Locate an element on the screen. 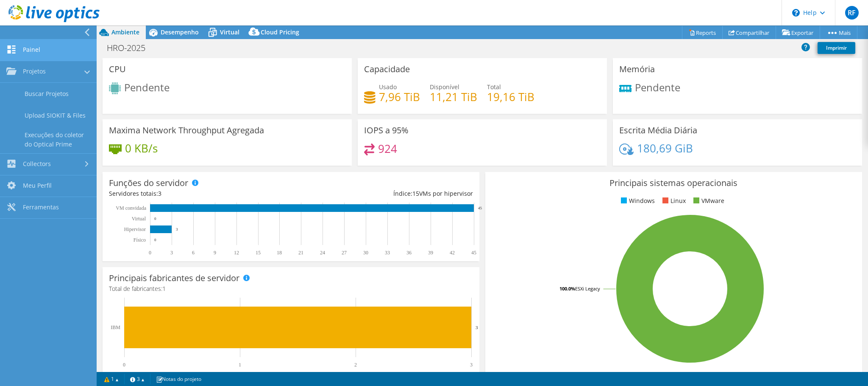  text: VM convidada is located at coordinates (131, 208).